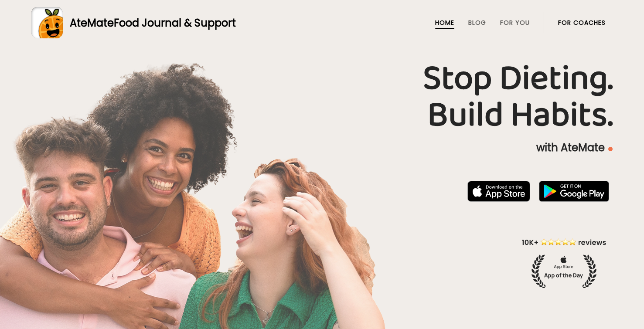 Image resolution: width=644 pixels, height=329 pixels. Describe the element at coordinates (499, 192) in the screenshot. I see `img: badge-download-apple.svg` at that location.